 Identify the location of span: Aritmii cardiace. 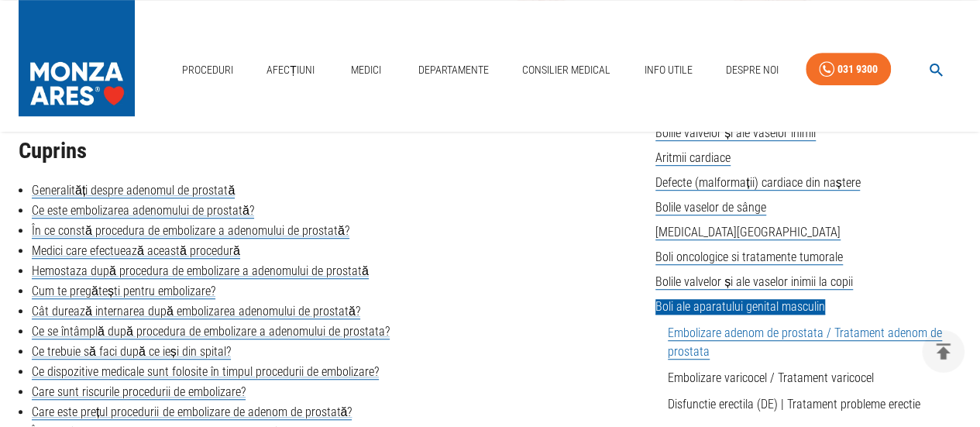
(692, 158).